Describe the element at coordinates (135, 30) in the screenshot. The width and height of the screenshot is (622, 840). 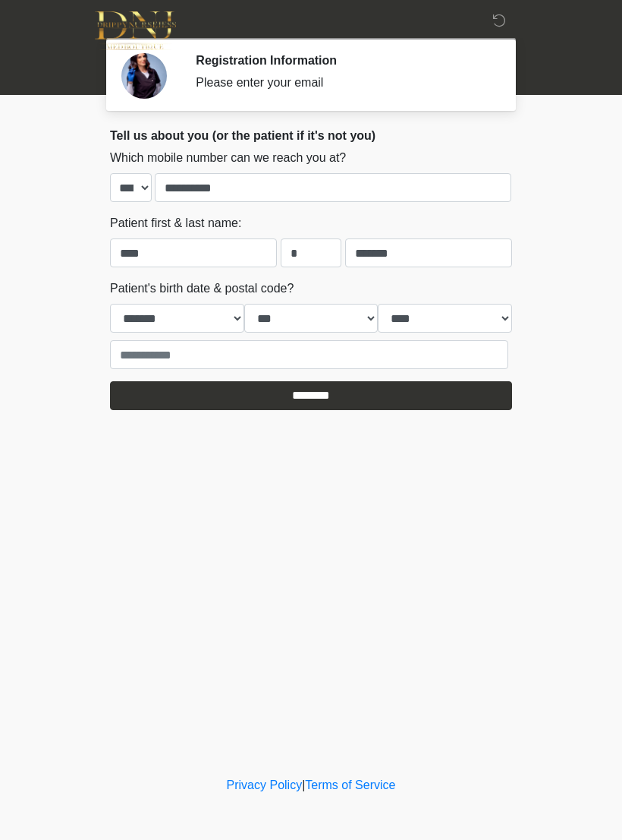
I see `img: DNJ Med Boutique Logo` at that location.